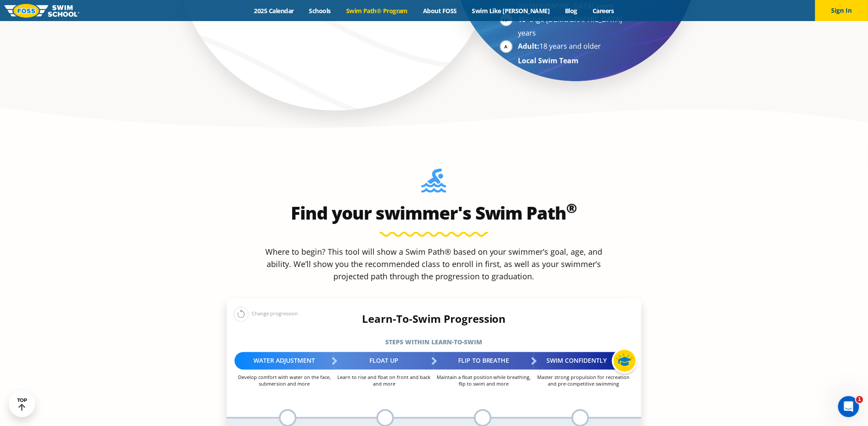 The height and width of the screenshot is (426, 868). What do you see at coordinates (603, 11) in the screenshot?
I see `a: Careers` at bounding box center [603, 11].